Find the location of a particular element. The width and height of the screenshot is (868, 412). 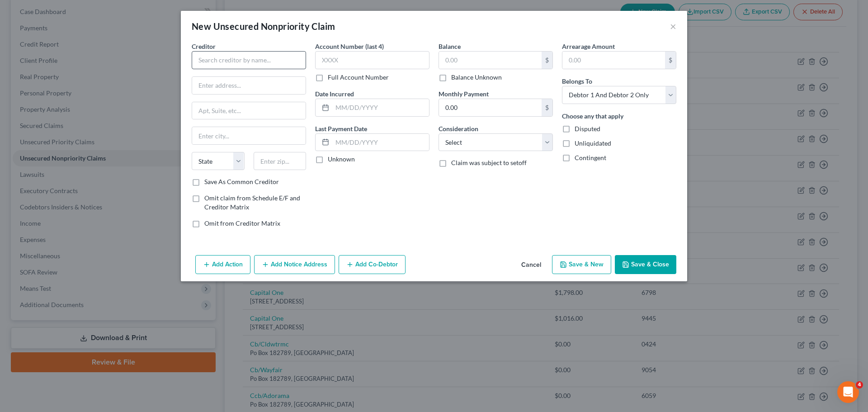

button: Save & Close is located at coordinates (646, 265).